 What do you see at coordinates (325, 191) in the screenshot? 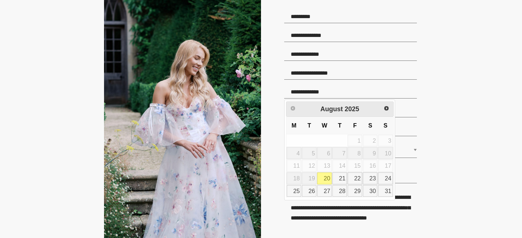
I see `a: 27` at bounding box center [325, 191].